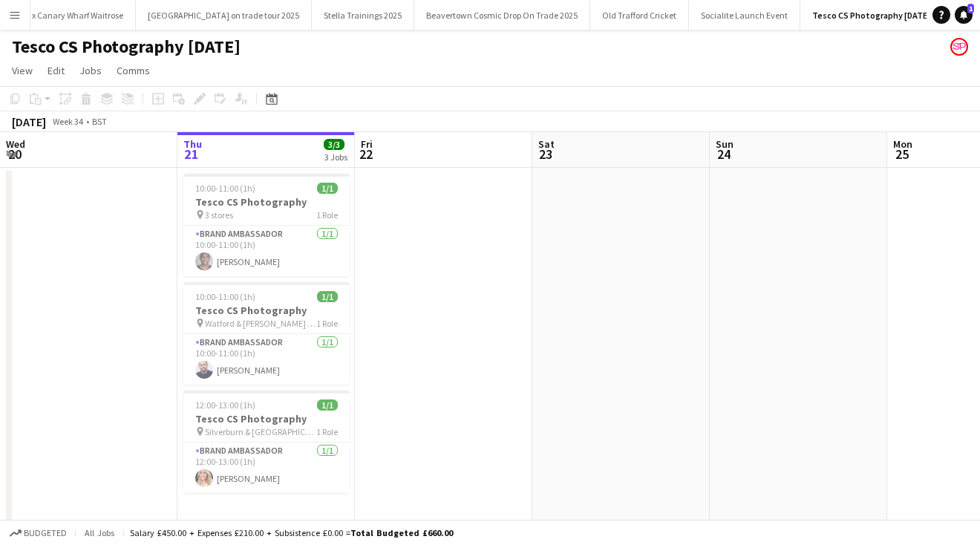 The width and height of the screenshot is (980, 545). Describe the element at coordinates (363, 15) in the screenshot. I see `button: Stella Trainings 2025` at that location.